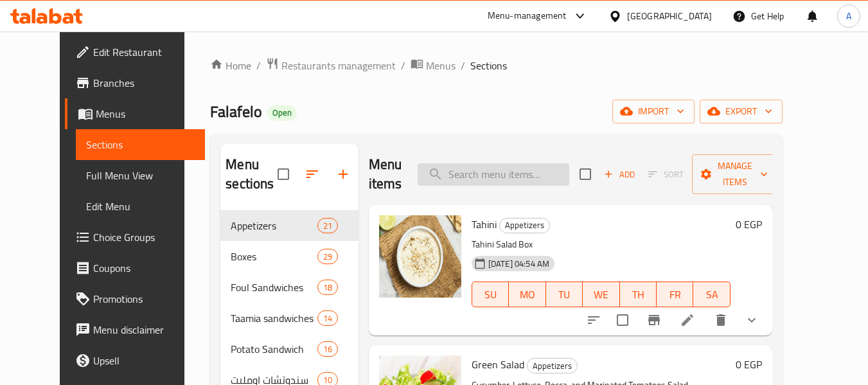  What do you see at coordinates (494, 174) in the screenshot?
I see `input: search` at bounding box center [494, 174].